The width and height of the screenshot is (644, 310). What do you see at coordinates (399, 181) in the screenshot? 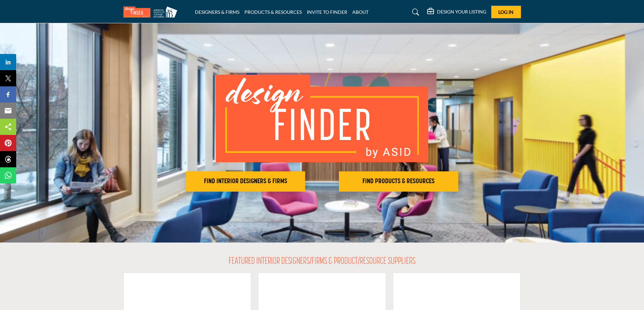
I see `h2: FIND PRODUCTS & RESOURCES` at bounding box center [399, 181].